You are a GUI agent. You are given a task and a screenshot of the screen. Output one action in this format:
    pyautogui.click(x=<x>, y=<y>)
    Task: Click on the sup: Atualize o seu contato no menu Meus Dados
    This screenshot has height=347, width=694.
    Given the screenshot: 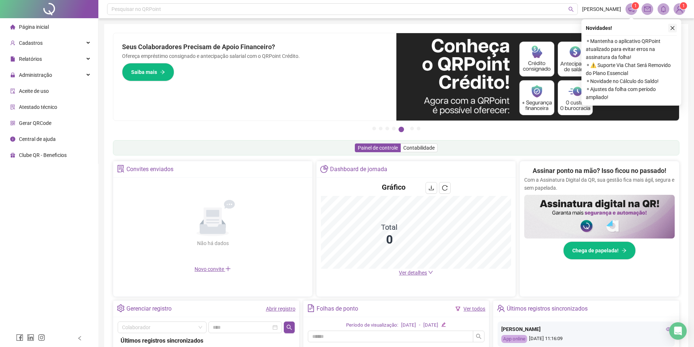 What is the action you would take?
    pyautogui.click(x=684, y=6)
    